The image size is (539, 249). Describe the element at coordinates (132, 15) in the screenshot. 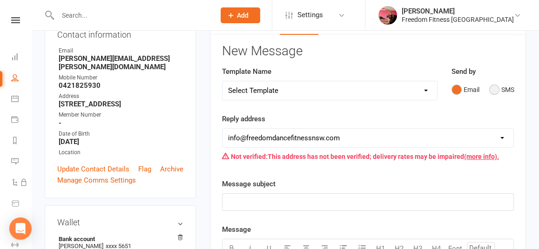

I see `input: Search...` at that location.